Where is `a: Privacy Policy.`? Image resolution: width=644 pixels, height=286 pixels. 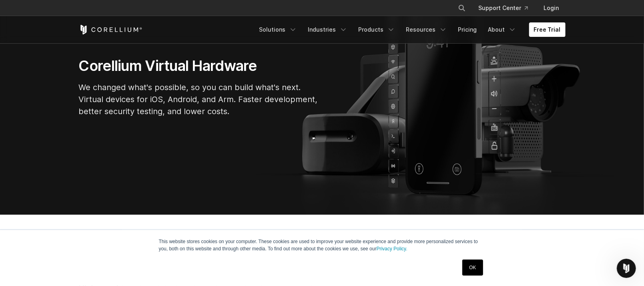
a: Privacy Policy. is located at coordinates (392, 248).